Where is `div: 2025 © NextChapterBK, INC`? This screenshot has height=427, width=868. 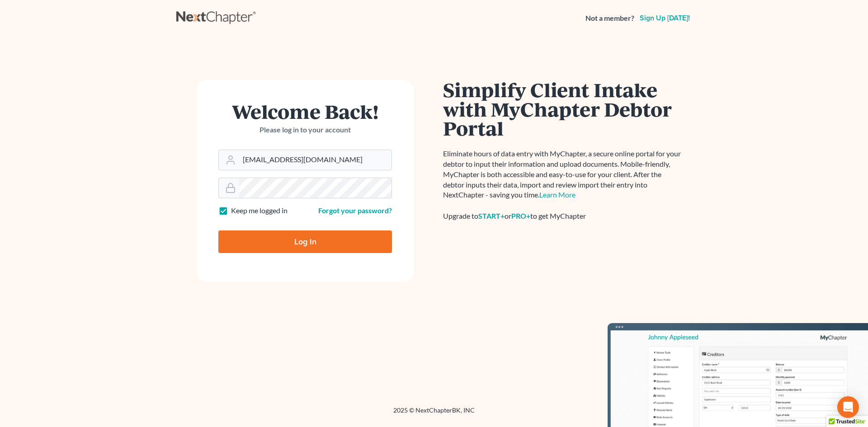 div: 2025 © NextChapterBK, INC is located at coordinates (434, 414).